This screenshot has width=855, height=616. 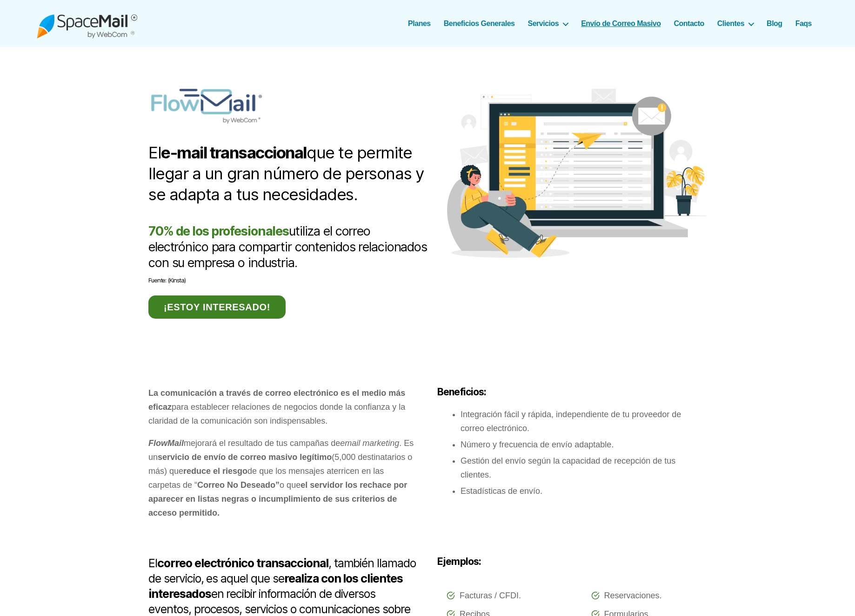 I want to click on a: Clientes, so click(x=735, y=23).